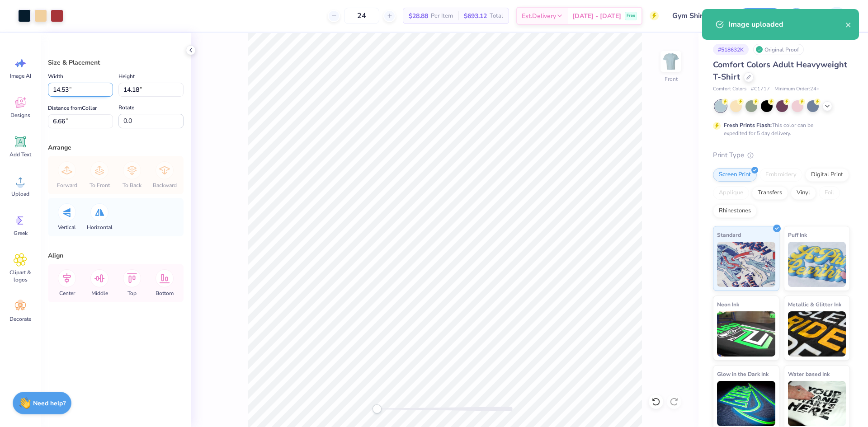 The width and height of the screenshot is (868, 427). Describe the element at coordinates (730, 89) in the screenshot. I see `span: Comfort Colors` at that location.